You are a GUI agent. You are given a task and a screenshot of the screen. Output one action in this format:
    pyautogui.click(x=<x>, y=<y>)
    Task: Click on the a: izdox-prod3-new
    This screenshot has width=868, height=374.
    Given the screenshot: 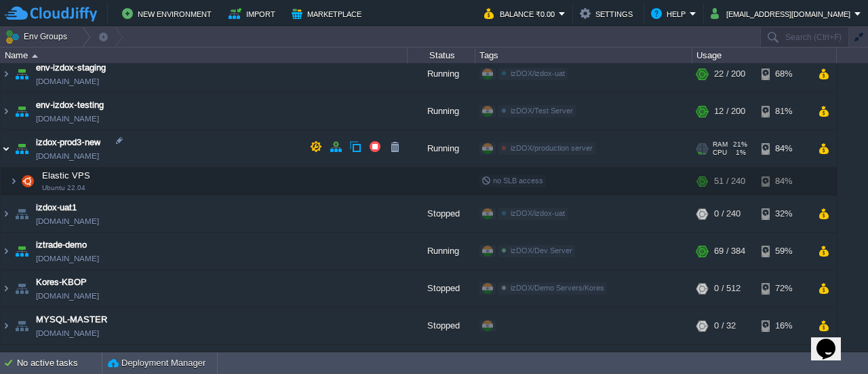 What is the action you would take?
    pyautogui.click(x=68, y=143)
    